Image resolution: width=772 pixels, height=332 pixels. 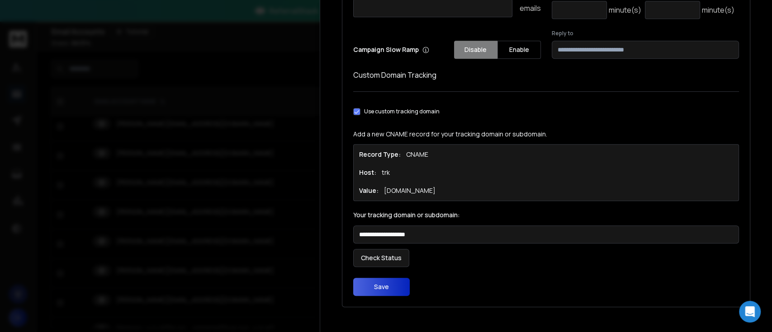 What do you see at coordinates (546, 75) in the screenshot?
I see `h1: Custom Domain Tracking` at bounding box center [546, 75].